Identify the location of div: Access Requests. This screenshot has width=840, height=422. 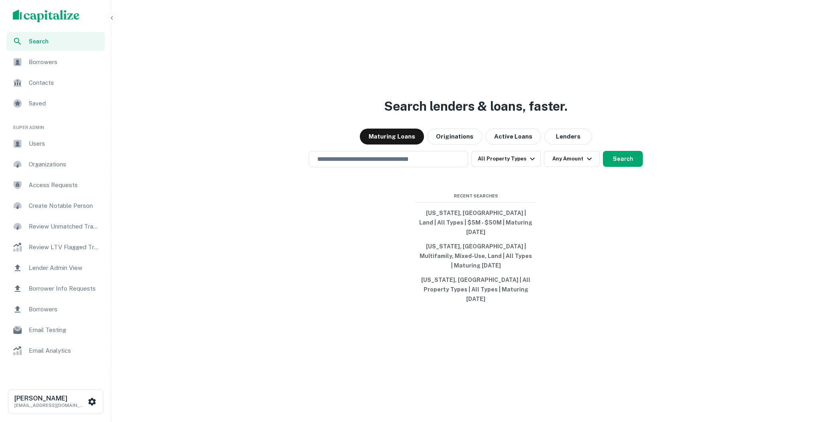
(55, 185).